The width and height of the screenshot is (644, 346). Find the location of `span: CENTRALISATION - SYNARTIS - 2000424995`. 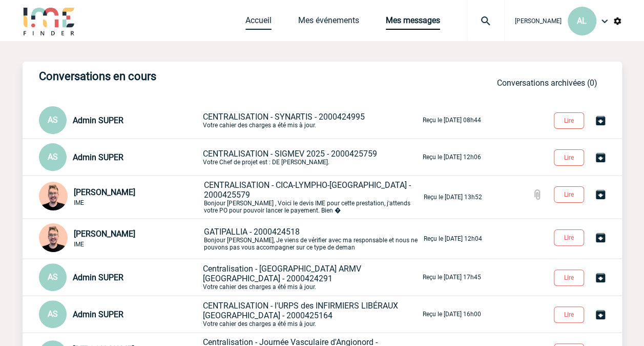

span: CENTRALISATION - SYNARTIS - 2000424995 is located at coordinates (284, 117).